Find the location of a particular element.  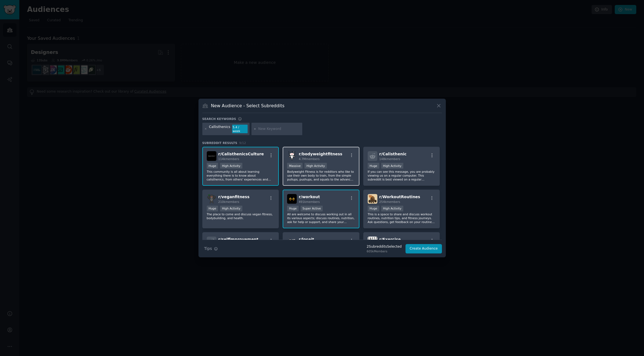

p: Bodyweight Fitness is for redditors who like to use their own body to train, from the simple pull... is located at coordinates (321, 175).